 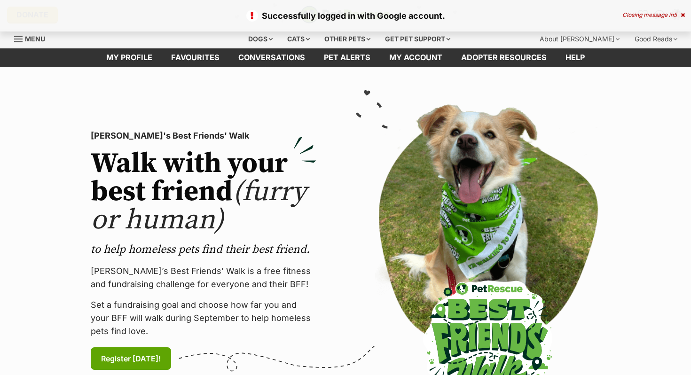 What do you see at coordinates (195, 57) in the screenshot?
I see `a: Favourites` at bounding box center [195, 57].